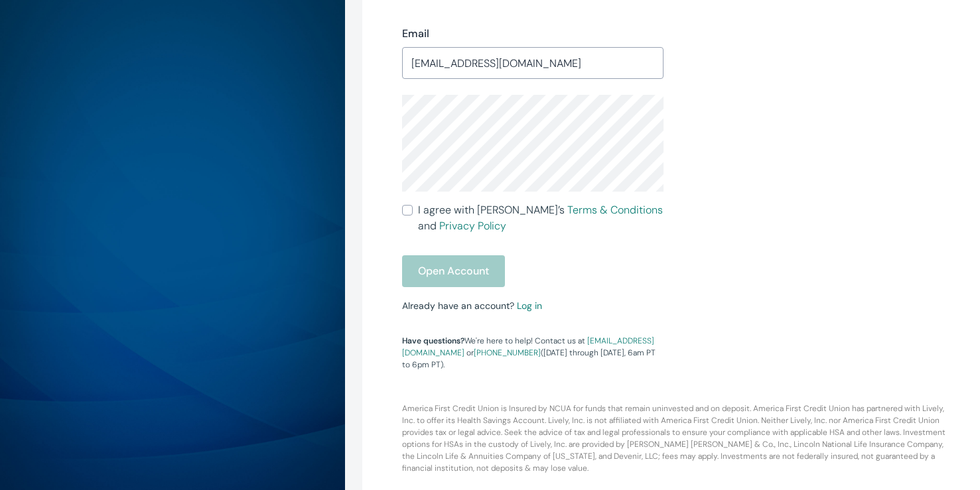  I want to click on label: Email, so click(416, 34).